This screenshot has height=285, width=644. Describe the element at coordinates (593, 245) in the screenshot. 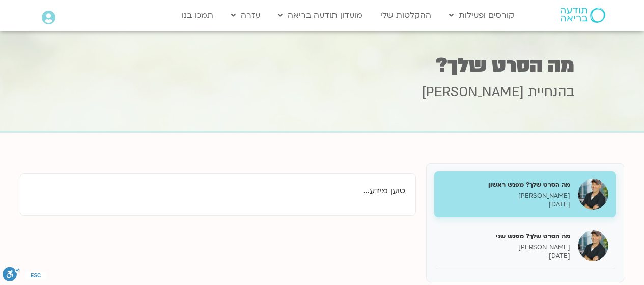

I see `img: מה הסרט שלך? מפגש שני` at that location.